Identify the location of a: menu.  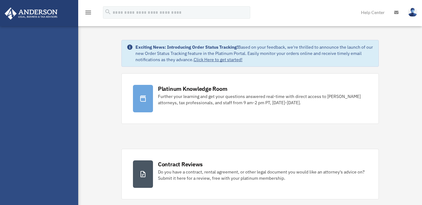
(88, 13).